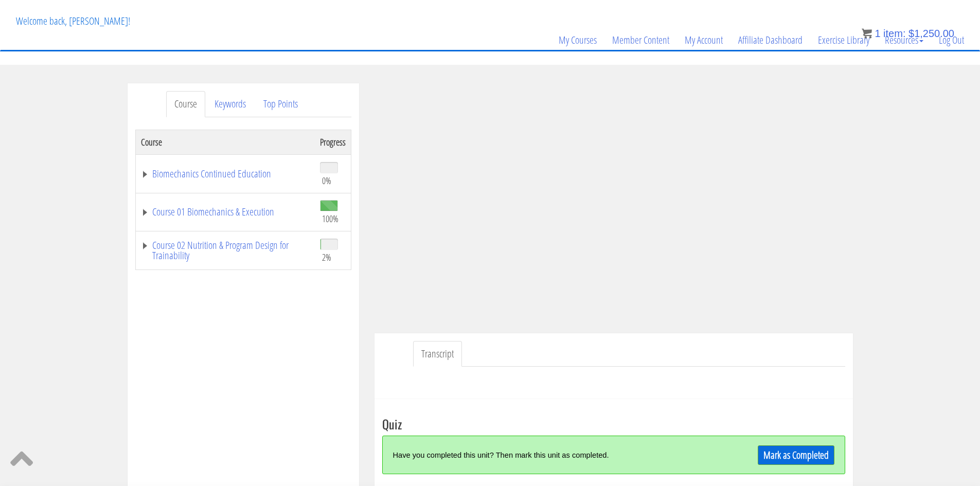 The image size is (980, 486). Describe the element at coordinates (330, 219) in the screenshot. I see `span: 100%` at that location.